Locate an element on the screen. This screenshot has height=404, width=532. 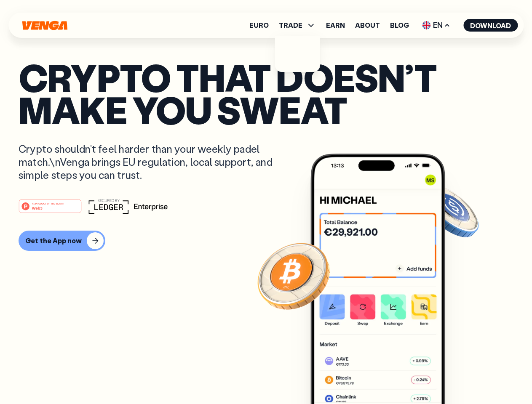
p: Crypto shouldn’t feel harder than your weekly padel match.\nVenga brings EU regulation, local sup... is located at coordinates (151, 162).